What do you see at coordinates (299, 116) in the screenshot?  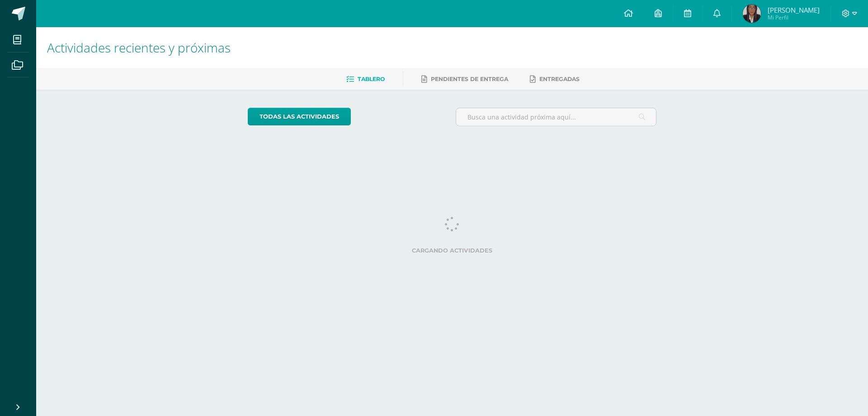 I see `a: todas las Actividades` at bounding box center [299, 116].